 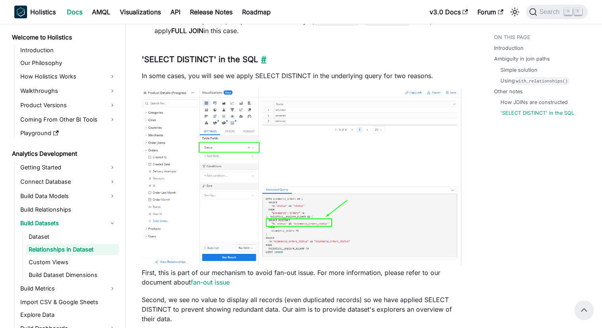 I want to click on li: If the relationship is , the path is valid both ways ( or are OK) so we apply in this case., so click(x=308, y=26).